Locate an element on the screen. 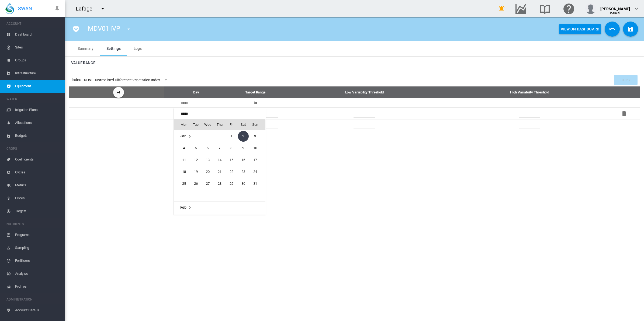 The height and width of the screenshot is (321, 644). td: Friday January 8 2010 is located at coordinates (231, 148).